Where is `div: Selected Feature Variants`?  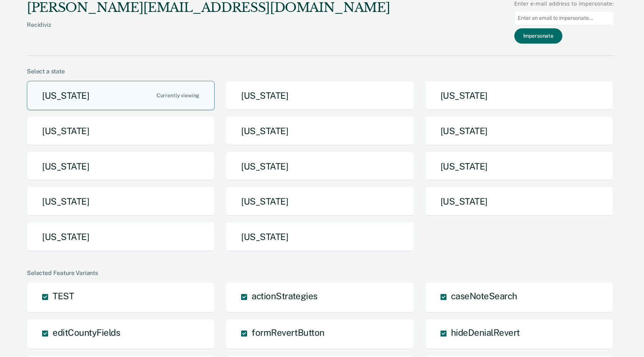
div: Selected Feature Variants is located at coordinates (320, 273).